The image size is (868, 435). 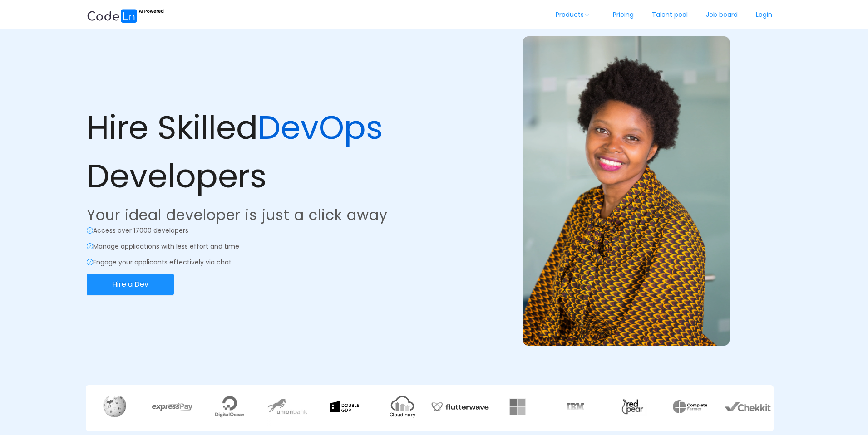 I want to click on img: ibm.f019ecc1.webp, so click(x=576, y=407).